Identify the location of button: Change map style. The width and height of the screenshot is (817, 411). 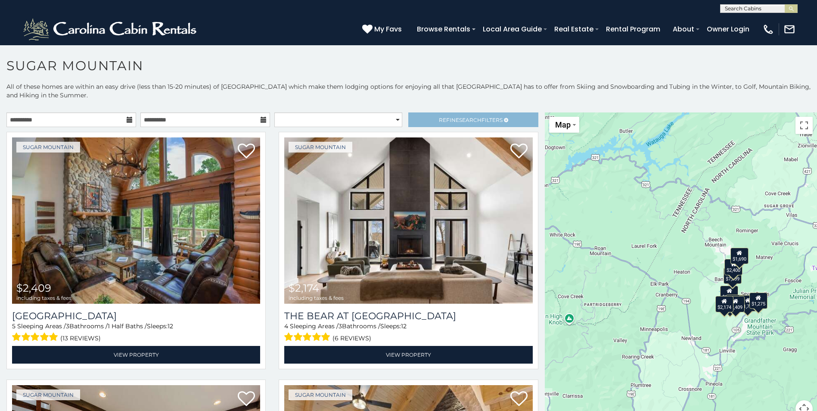
(564, 124).